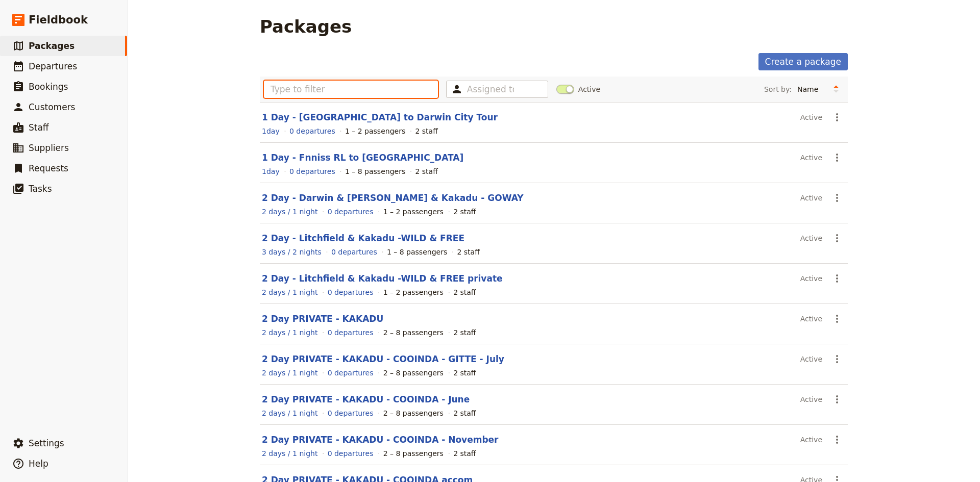 The width and height of the screenshot is (980, 482). I want to click on span: 3 days / 2 nights, so click(291, 252).